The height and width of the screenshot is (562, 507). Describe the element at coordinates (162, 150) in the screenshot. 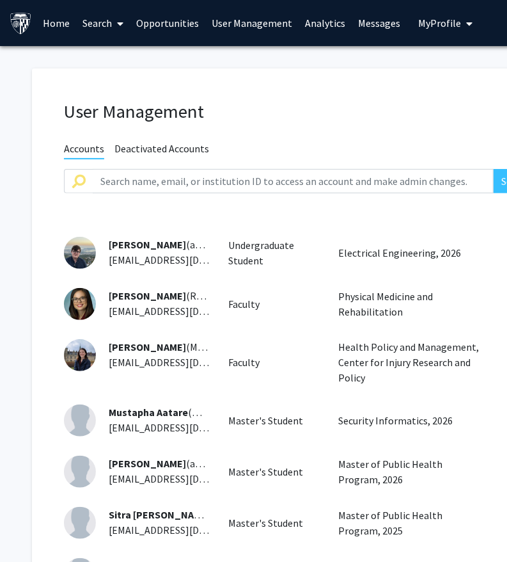

I see `span: Deactivated Accounts` at that location.